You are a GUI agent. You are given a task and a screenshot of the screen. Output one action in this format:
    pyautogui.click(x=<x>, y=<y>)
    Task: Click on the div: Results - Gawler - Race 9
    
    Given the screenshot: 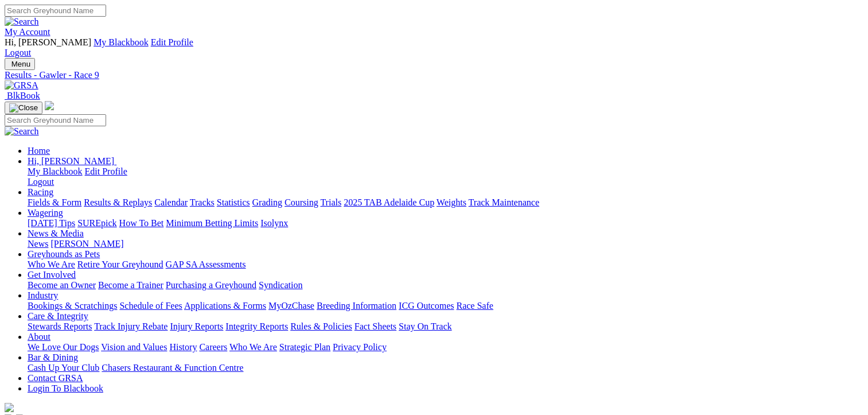 What is the action you would take?
    pyautogui.click(x=434, y=75)
    